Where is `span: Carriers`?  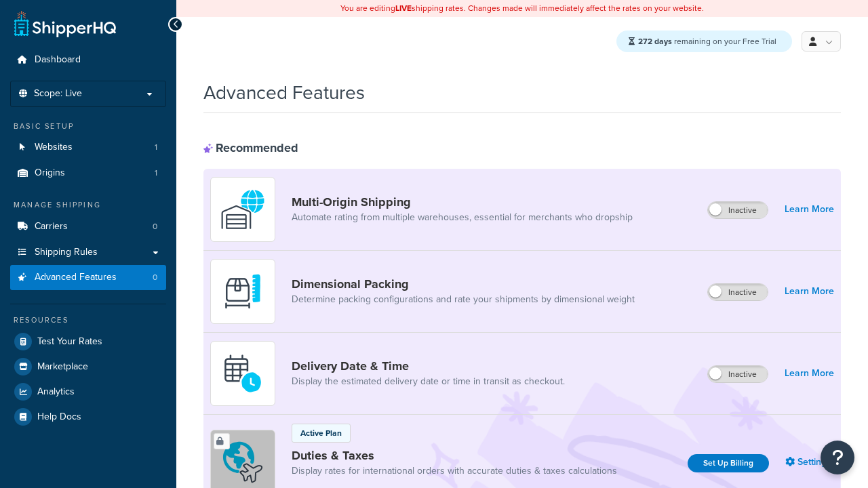 span: Carriers is located at coordinates (51, 227).